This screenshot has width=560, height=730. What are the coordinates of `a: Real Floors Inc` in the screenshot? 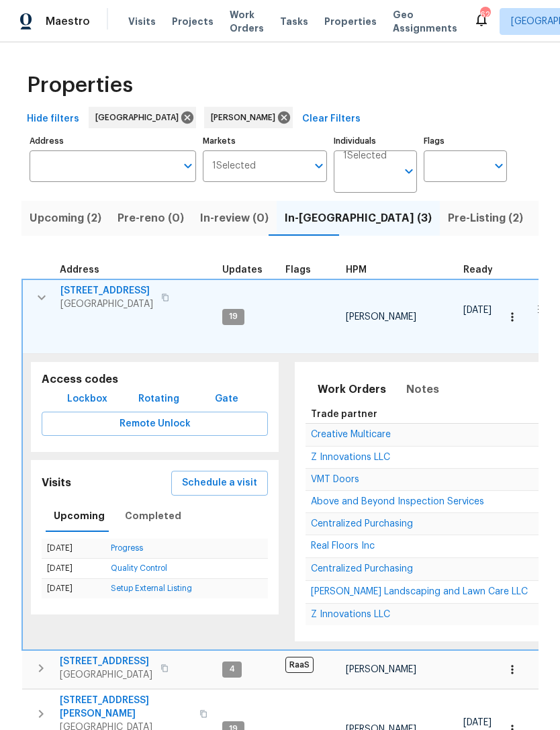 It's located at (342, 546).